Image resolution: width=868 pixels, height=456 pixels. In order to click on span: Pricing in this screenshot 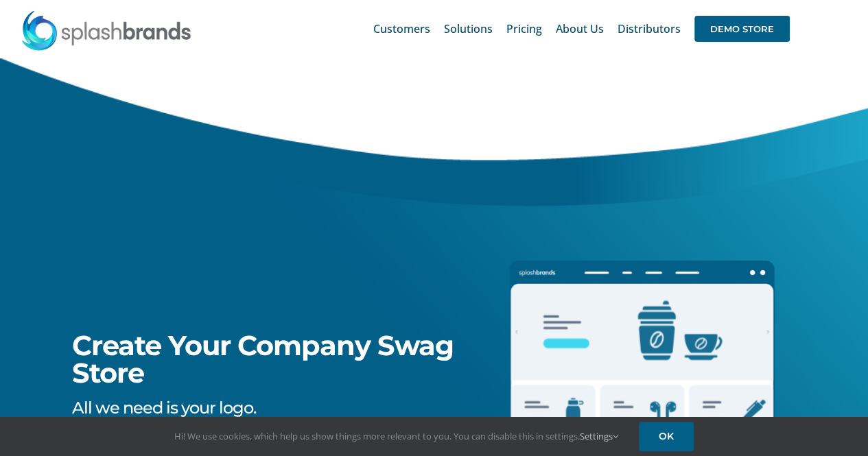, I will do `click(524, 29)`.